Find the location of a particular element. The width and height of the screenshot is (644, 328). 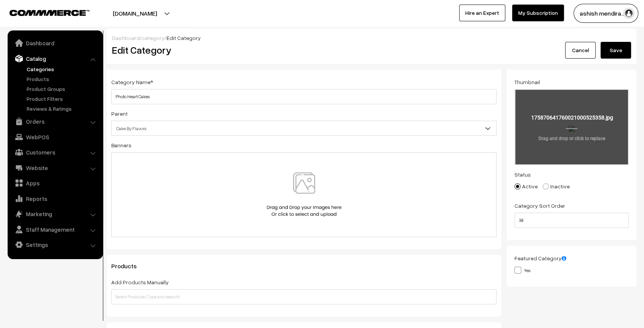

label: Active is located at coordinates (526, 186).